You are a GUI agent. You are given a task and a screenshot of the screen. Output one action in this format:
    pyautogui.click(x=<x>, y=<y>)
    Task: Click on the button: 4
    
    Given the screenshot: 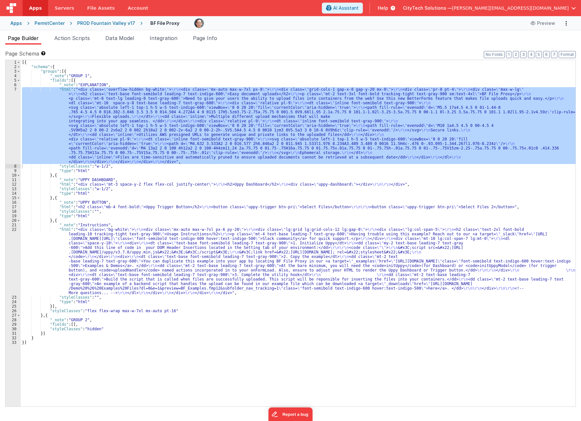 What is the action you would take?
    pyautogui.click(x=531, y=55)
    